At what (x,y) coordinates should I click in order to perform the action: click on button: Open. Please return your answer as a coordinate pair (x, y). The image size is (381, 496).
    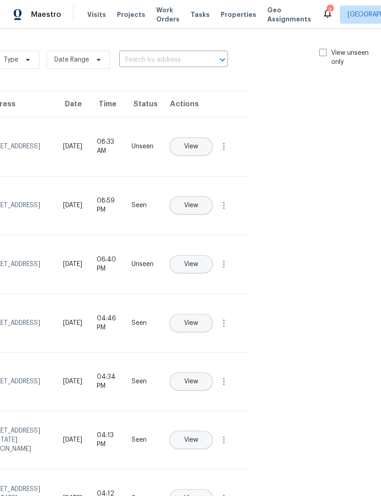
    Looking at the image, I should click on (222, 60).